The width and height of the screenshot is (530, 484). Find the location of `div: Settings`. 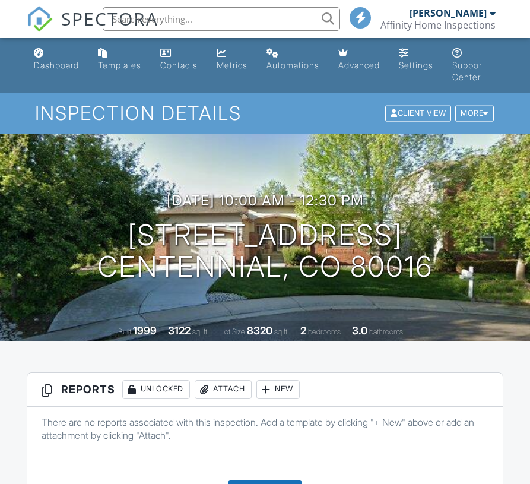

div: Settings is located at coordinates (416, 65).